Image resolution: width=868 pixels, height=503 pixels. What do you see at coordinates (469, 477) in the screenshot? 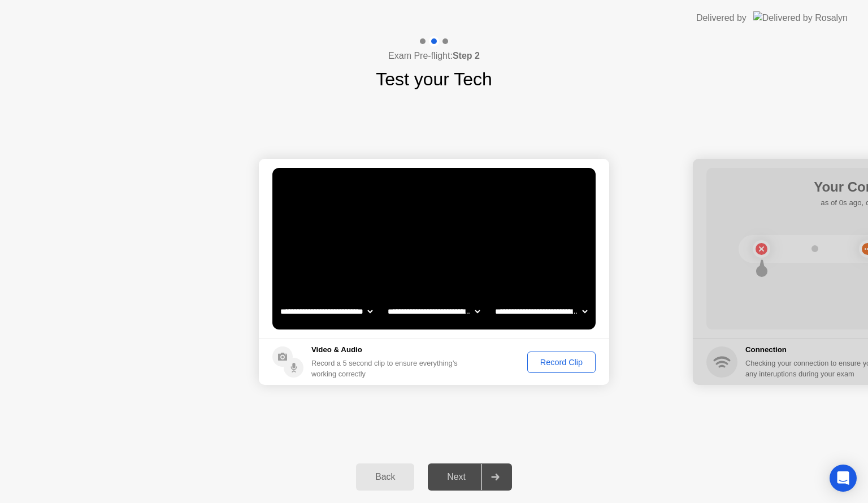
I see `button: Next` at bounding box center [469, 477].